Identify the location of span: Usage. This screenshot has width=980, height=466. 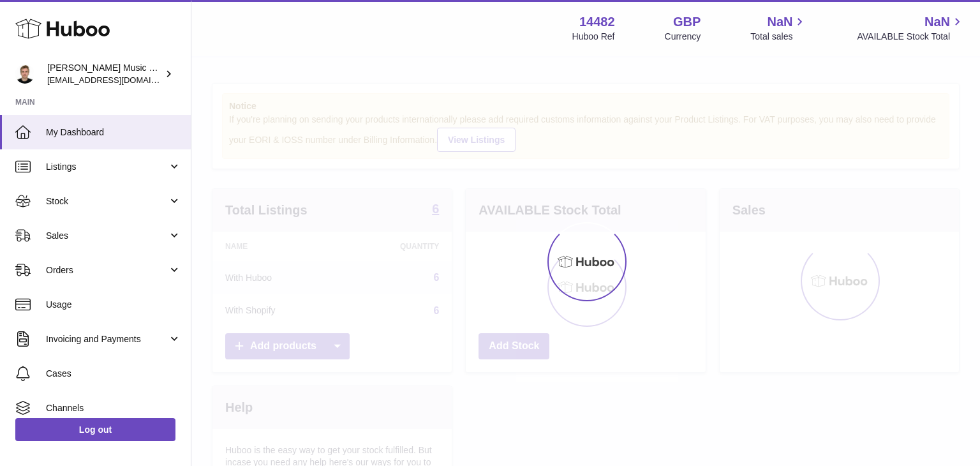
(113, 304).